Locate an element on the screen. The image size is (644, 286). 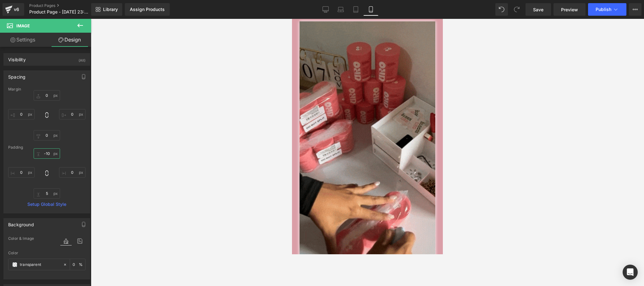
span: Save is located at coordinates (538, 10).